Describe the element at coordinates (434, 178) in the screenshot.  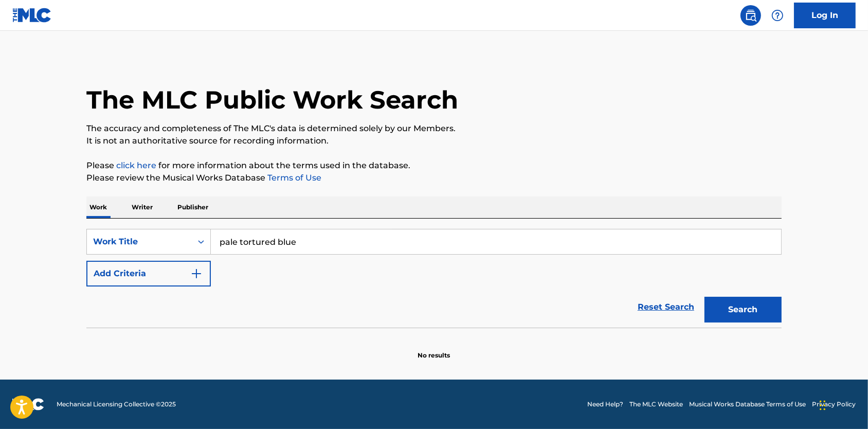
I see `p: Please review the Musical Works Database` at that location.